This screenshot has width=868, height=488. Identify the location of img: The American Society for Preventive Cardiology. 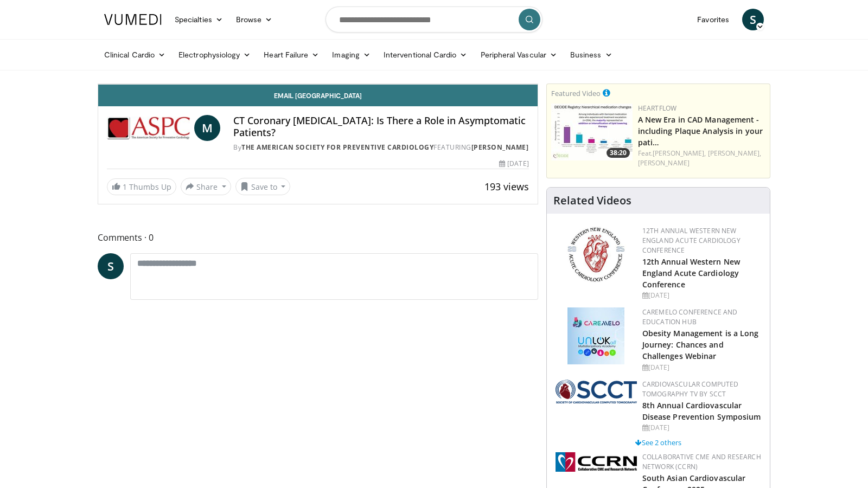
(148, 128).